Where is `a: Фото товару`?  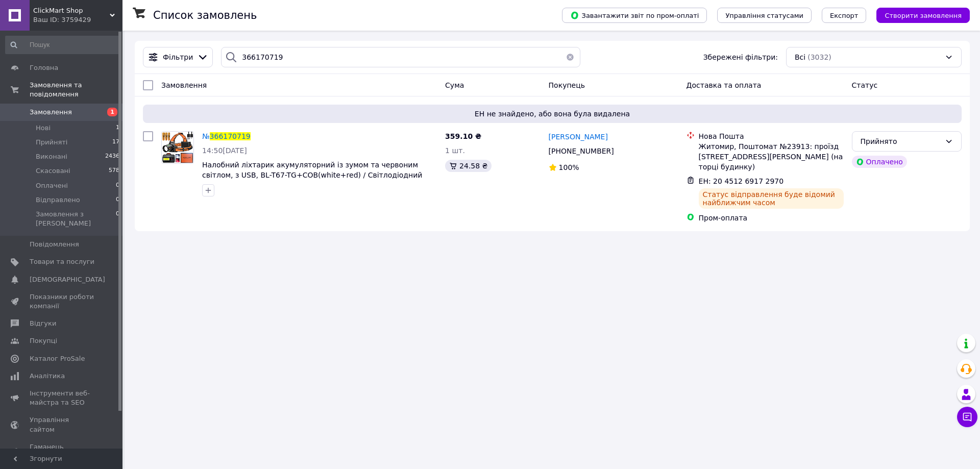 a: Фото товару is located at coordinates (177, 148).